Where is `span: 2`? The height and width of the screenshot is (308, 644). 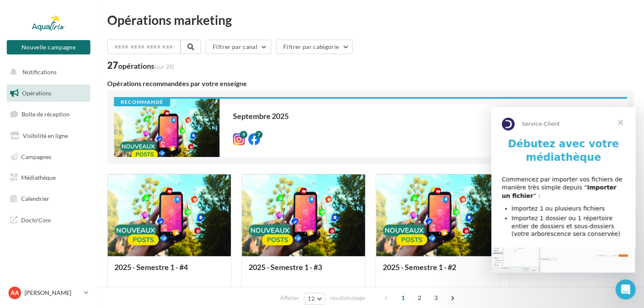
span: 2 is located at coordinates (419, 298).